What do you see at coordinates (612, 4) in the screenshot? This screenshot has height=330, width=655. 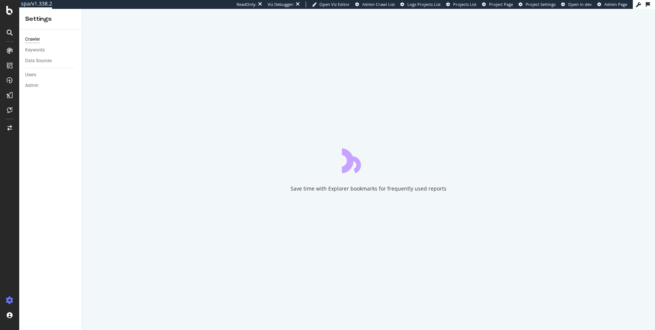 I see `a: Admin Page` at bounding box center [612, 4].